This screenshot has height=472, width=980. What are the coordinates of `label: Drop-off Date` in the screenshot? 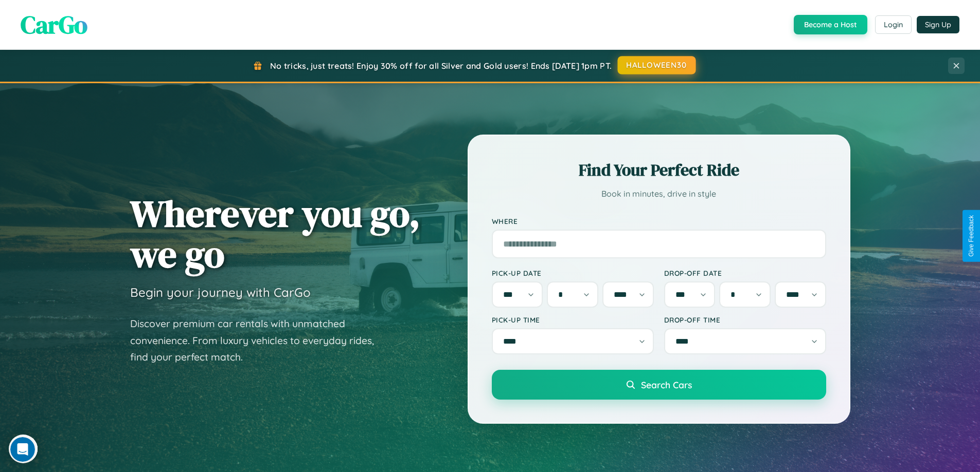 It's located at (745, 273).